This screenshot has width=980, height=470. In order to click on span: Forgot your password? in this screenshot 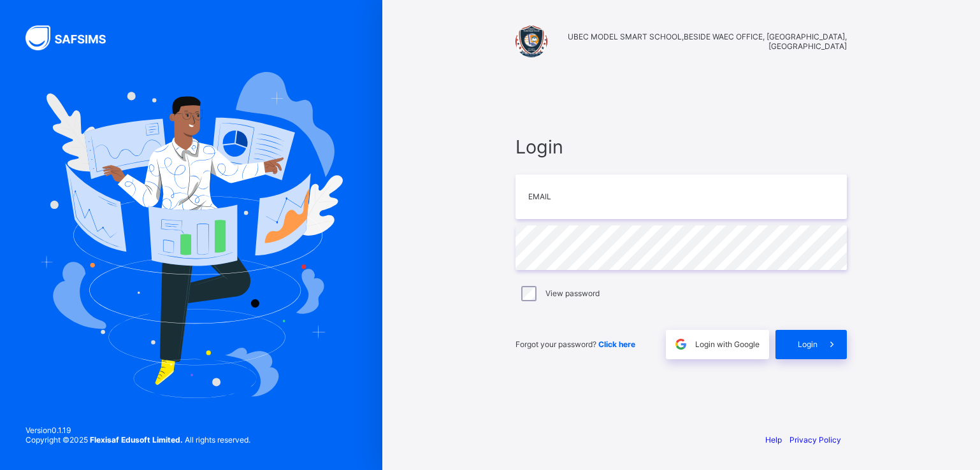, I will do `click(576, 344)`.